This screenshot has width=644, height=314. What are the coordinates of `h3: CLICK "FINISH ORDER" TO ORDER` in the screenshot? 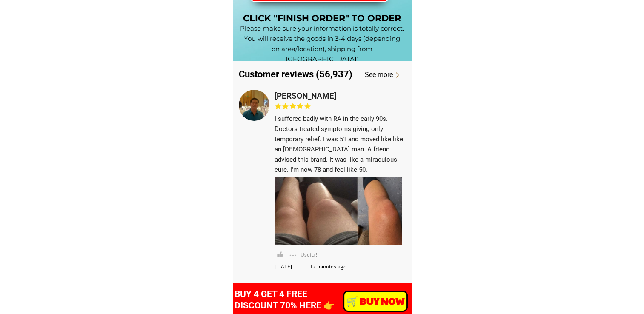 It's located at (322, 18).